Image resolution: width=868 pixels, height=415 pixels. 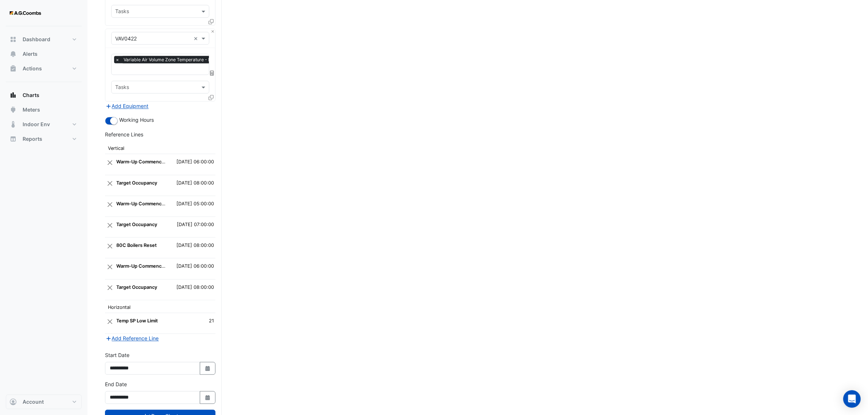 What do you see at coordinates (13, 95) in the screenshot?
I see `app-icon: Charts` at bounding box center [13, 95].